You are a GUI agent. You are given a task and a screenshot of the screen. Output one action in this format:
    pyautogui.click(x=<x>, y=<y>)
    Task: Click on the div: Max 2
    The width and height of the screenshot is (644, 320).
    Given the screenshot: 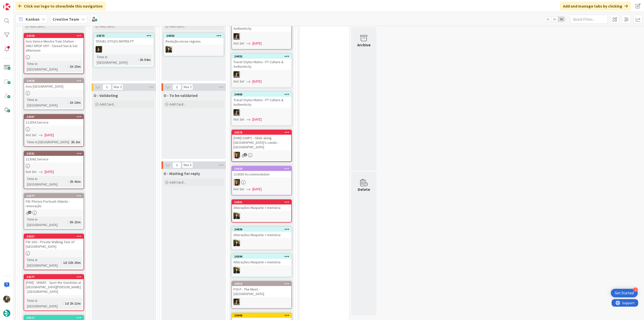 What is the action you would take?
    pyautogui.click(x=188, y=87)
    